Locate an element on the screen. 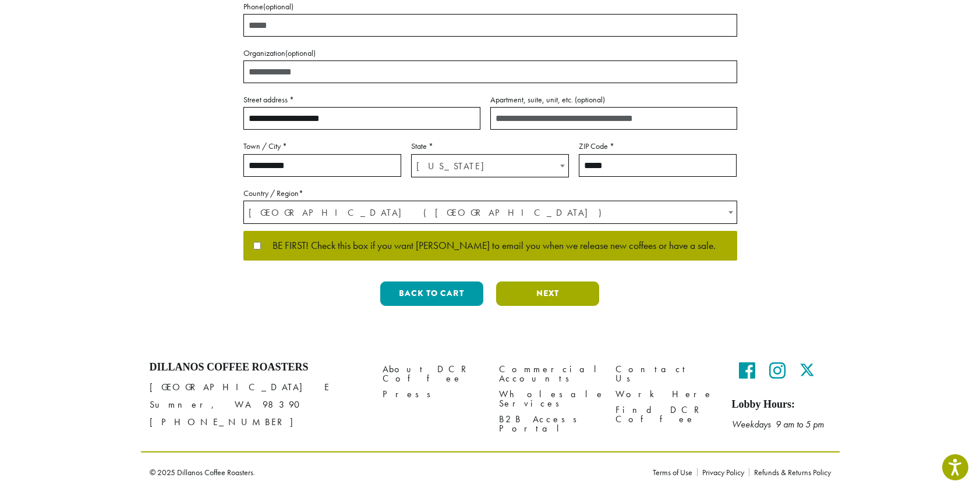 The width and height of the screenshot is (980, 492). label: Apartment, suite, unit, etc. is located at coordinates (614, 100).